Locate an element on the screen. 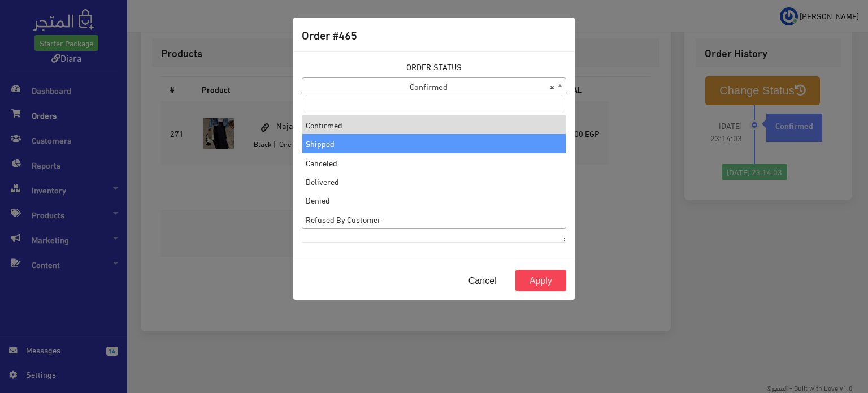 The image size is (868, 393). label: ORDER STATUS is located at coordinates (434, 67).